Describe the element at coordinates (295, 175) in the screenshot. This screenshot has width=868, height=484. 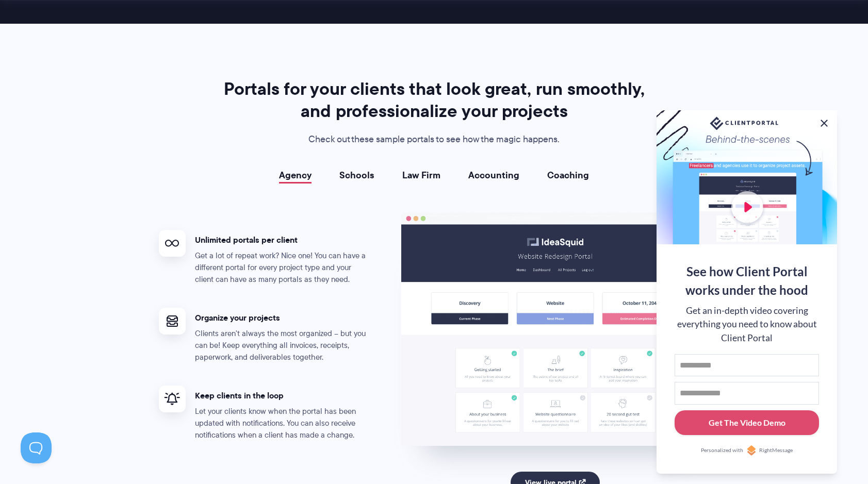
I see `a: Agency` at that location.